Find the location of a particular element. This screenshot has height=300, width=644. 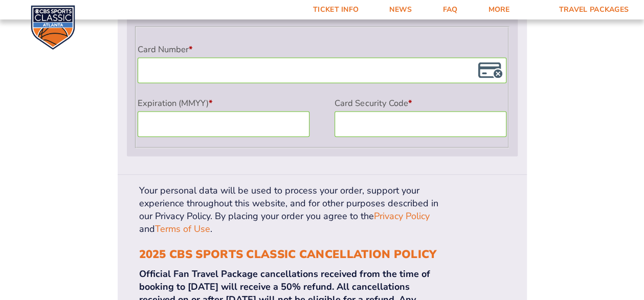

a: Privacy Policy is located at coordinates (401, 216).